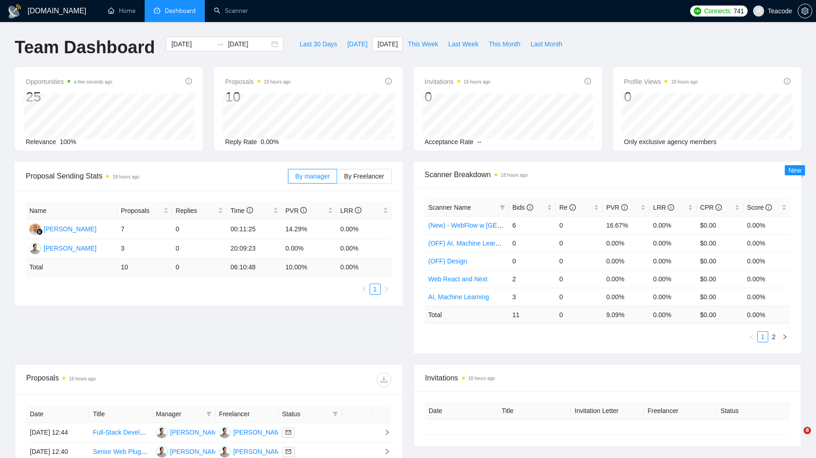 This screenshot has height=458, width=816. What do you see at coordinates (157, 176) in the screenshot?
I see `span: Proposal Sending Stats` at bounding box center [157, 176].